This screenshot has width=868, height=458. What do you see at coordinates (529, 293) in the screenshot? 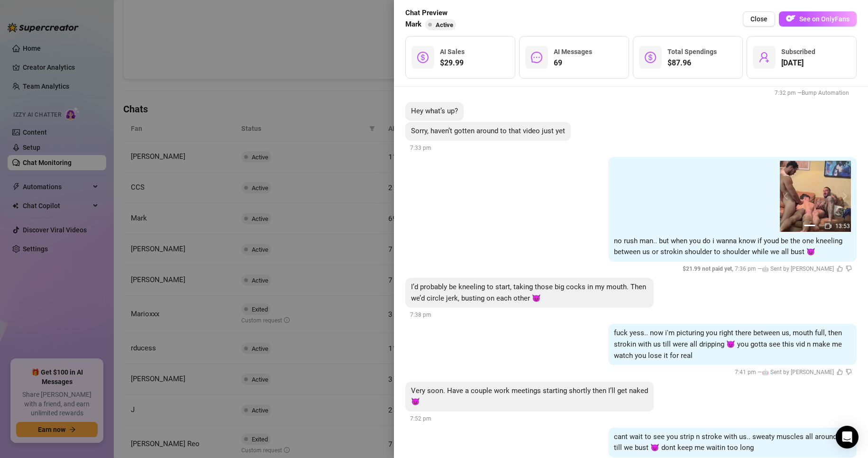
I see `span: I’d probably be kneeling to start, taking those big cocks in my mouth. Then we’d circle jerk, bus...` at bounding box center [529, 293].